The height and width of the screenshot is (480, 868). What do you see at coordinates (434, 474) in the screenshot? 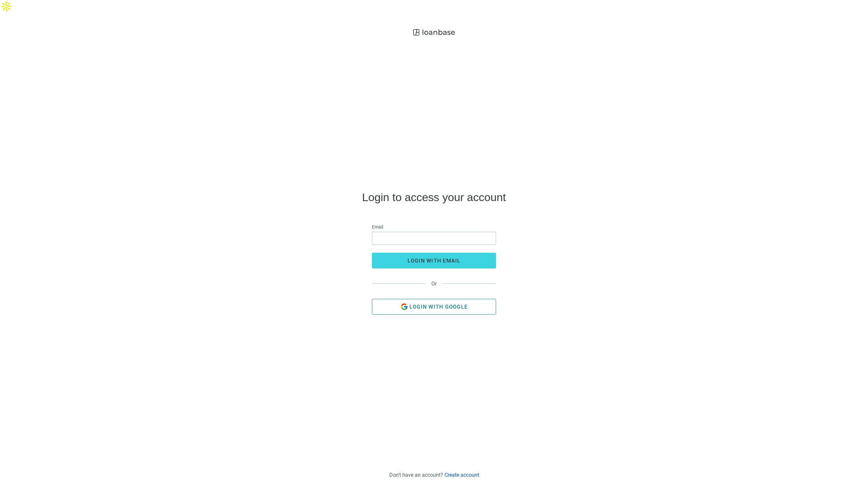
I see `div: Don't have an account?` at bounding box center [434, 474].